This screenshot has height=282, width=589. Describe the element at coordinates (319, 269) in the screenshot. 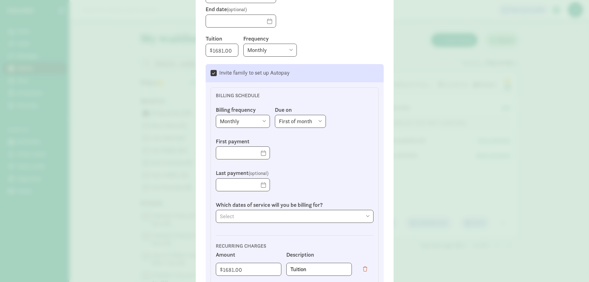

I see `input: Description` at that location.